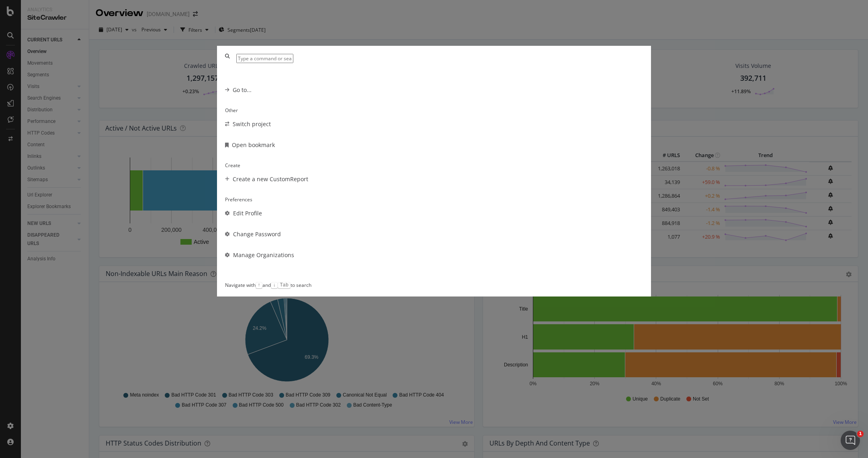 The height and width of the screenshot is (458, 868). Describe the element at coordinates (263, 255) in the screenshot. I see `div: Manage Organizations` at that location.